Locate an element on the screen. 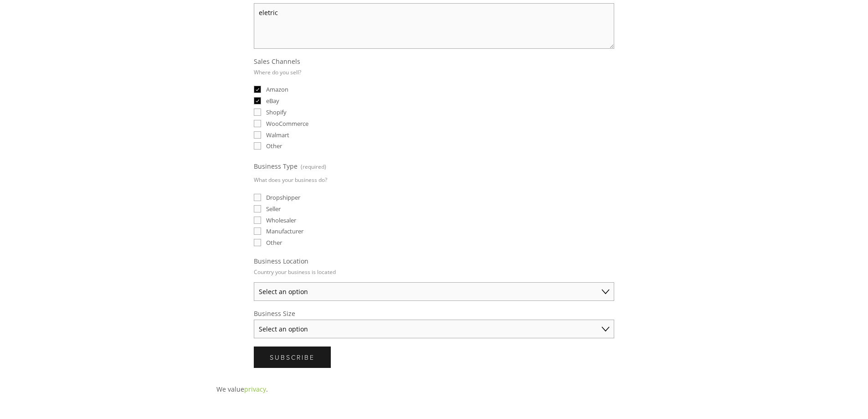 The width and height of the screenshot is (868, 419). span: (required) is located at coordinates (314, 167).